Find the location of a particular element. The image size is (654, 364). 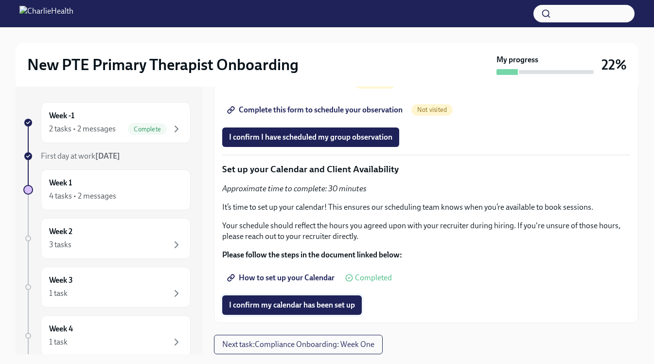

h6: Week 1 is located at coordinates (60, 183).